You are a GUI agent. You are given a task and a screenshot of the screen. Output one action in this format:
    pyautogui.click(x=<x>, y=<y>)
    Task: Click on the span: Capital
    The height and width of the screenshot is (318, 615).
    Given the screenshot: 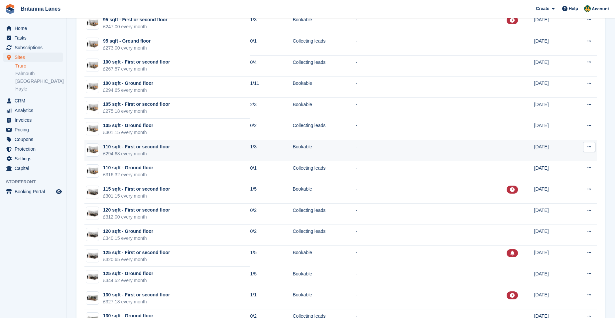 What is the action you would take?
    pyautogui.click(x=35, y=168)
    